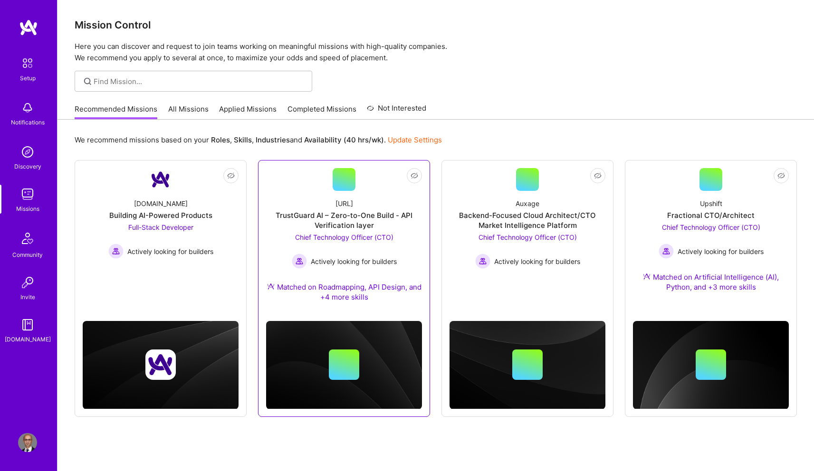  Describe the element at coordinates (711, 203) in the screenshot. I see `div: Upshift` at that location.